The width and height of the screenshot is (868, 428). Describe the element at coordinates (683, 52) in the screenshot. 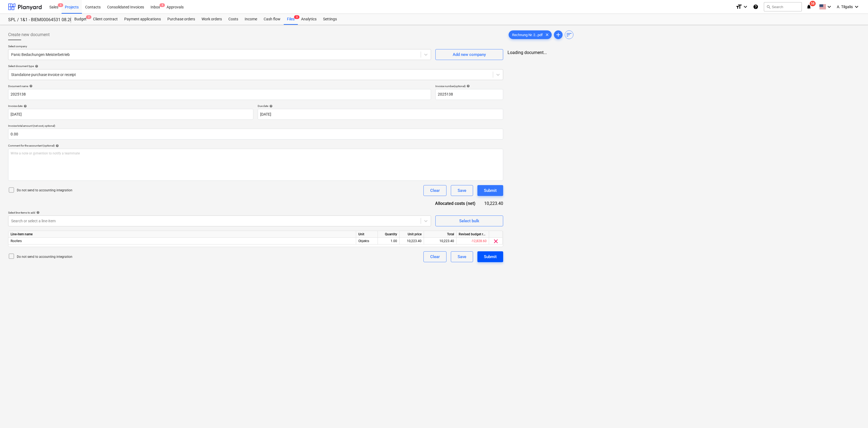

I see `div: Loading document...` at that location.